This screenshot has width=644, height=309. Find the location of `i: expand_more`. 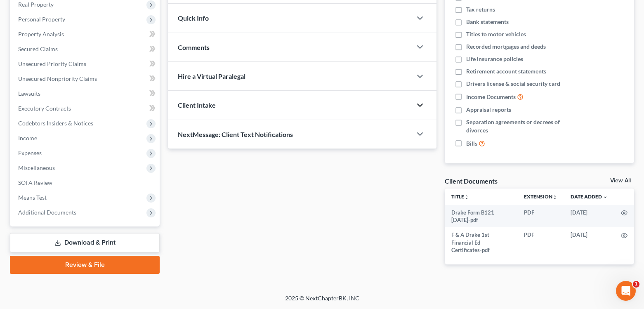

i: expand_more is located at coordinates (606, 197).